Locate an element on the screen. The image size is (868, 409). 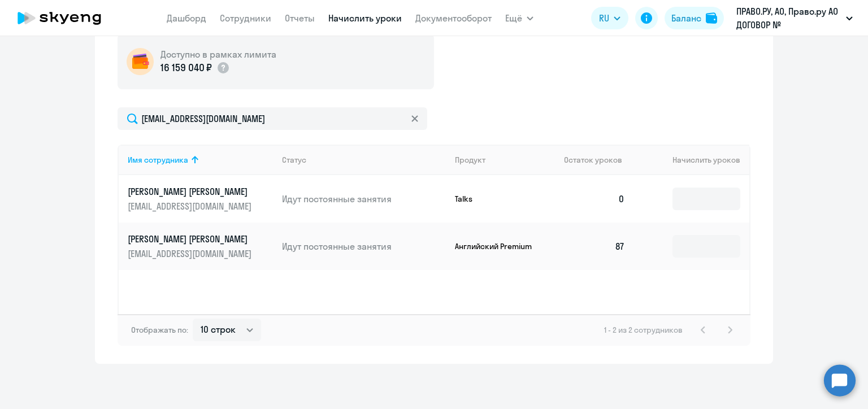
p: 16 159 040 ₽ is located at coordinates (186, 68).